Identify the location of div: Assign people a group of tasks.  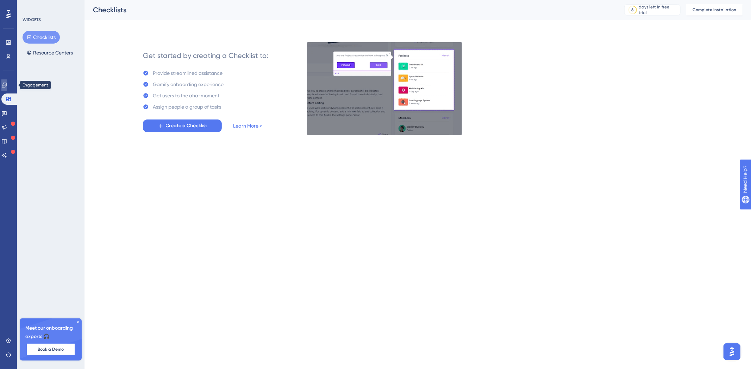
(187, 107).